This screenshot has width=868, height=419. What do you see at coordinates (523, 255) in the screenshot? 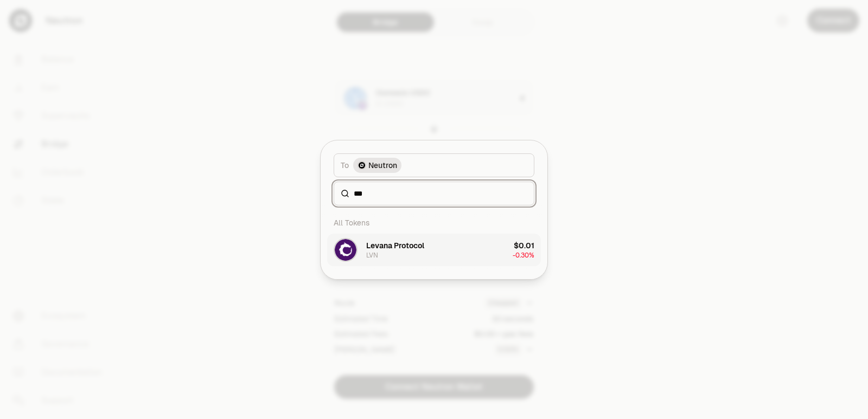
I see `span: -0.30%` at bounding box center [523, 255].